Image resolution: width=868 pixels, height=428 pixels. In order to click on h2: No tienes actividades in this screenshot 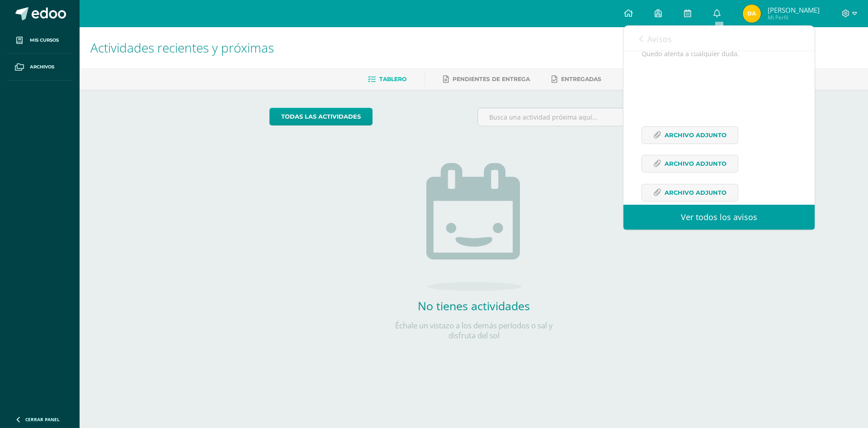, I will do `click(474, 305)`.